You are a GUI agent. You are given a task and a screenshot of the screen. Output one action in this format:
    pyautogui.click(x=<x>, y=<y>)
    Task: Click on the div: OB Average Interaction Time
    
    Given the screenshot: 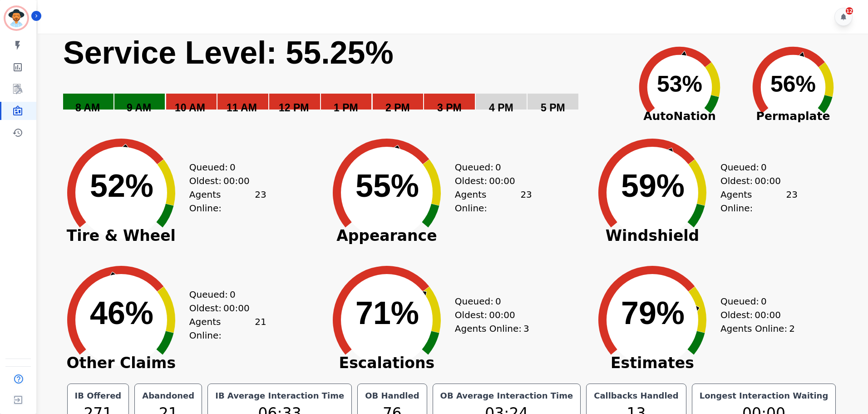 What is the action you would take?
    pyautogui.click(x=507, y=396)
    